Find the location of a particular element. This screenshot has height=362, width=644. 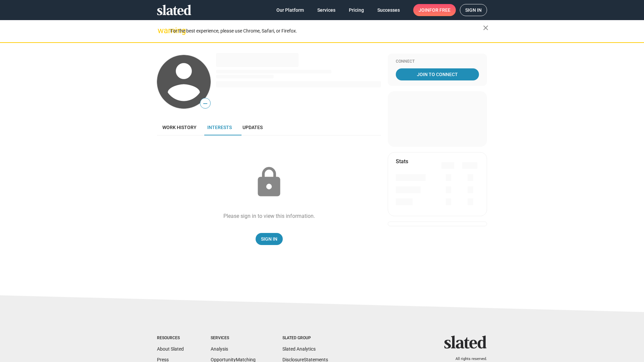

span: Work history is located at coordinates (179, 127).